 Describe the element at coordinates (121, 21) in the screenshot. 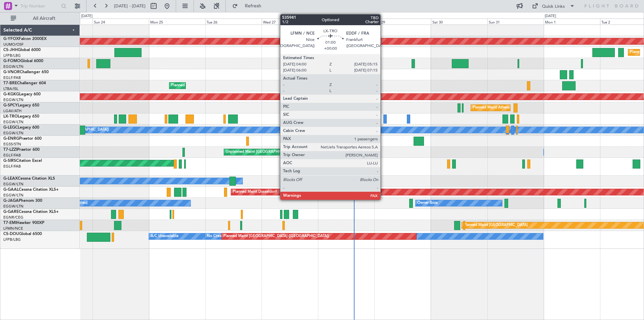

I see `div: Sun 24` at that location.